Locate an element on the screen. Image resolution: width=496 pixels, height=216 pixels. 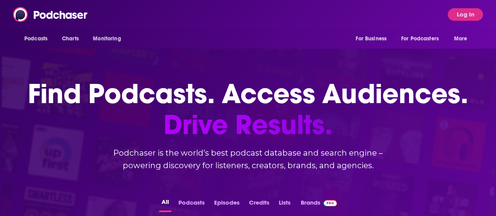
a: BrandsPodchaser Pro is located at coordinates (319, 204).